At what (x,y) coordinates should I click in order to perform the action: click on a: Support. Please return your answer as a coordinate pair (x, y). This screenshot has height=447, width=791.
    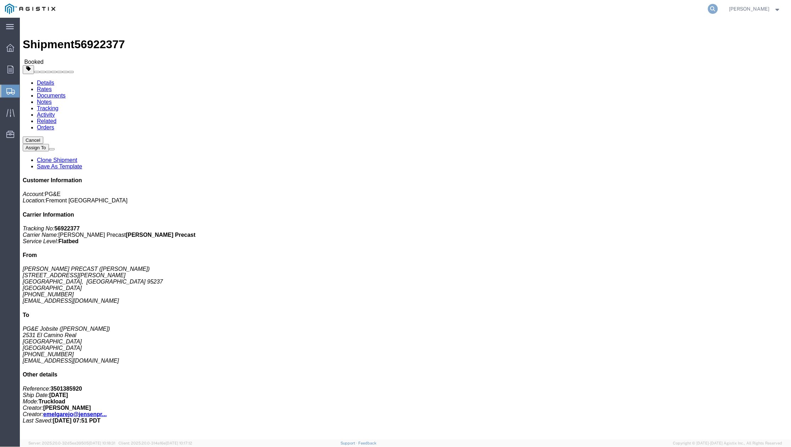
    Looking at the image, I should click on (349, 443).